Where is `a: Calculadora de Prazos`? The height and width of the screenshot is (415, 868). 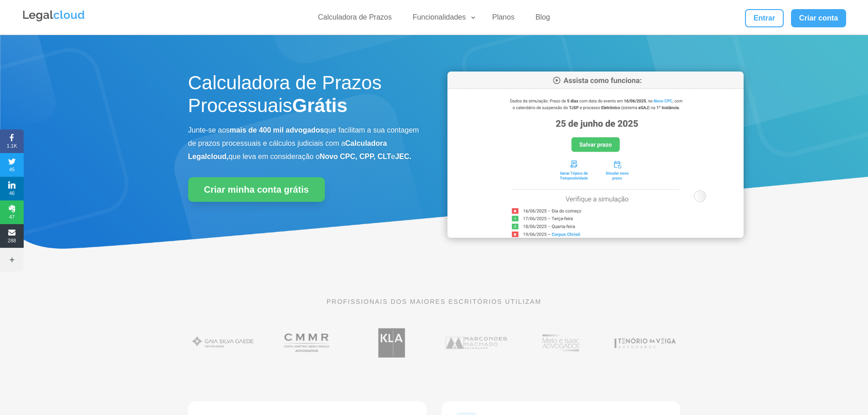
a: Calculadora de Prazos is located at coordinates (355, 19).